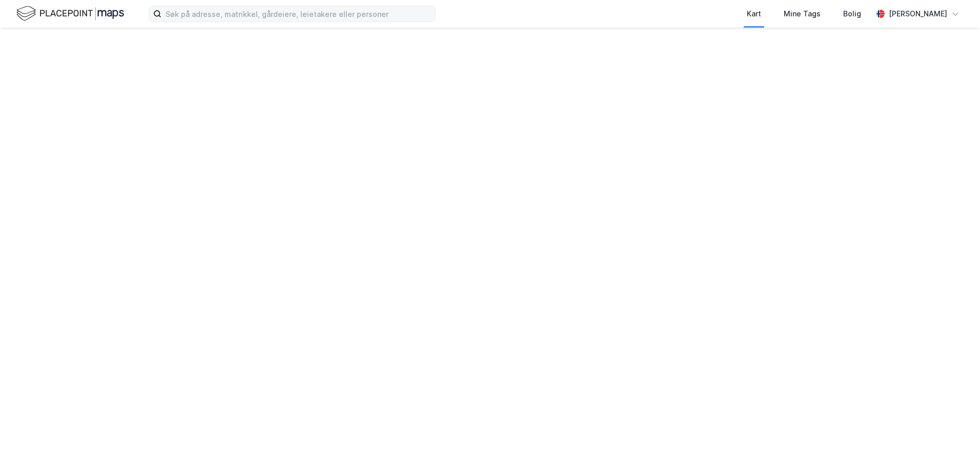 This screenshot has width=980, height=473. I want to click on div: Bolig, so click(852, 14).